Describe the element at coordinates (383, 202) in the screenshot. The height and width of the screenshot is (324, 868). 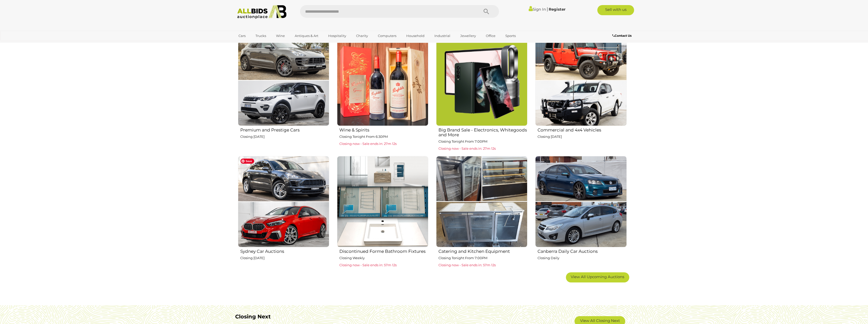
I see `img: Discontinued Forme Bathroom Fixtures` at that location.